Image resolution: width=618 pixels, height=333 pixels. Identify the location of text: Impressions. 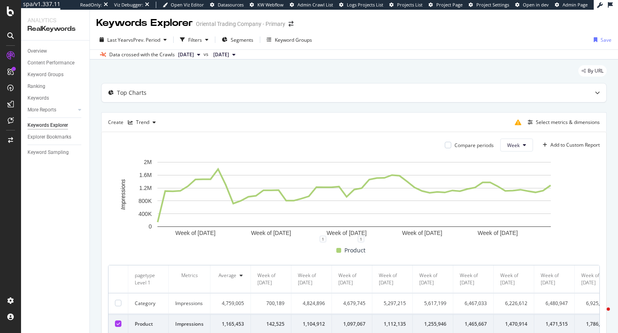
(123, 194).